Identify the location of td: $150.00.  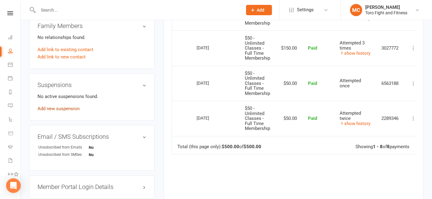
(289, 48).